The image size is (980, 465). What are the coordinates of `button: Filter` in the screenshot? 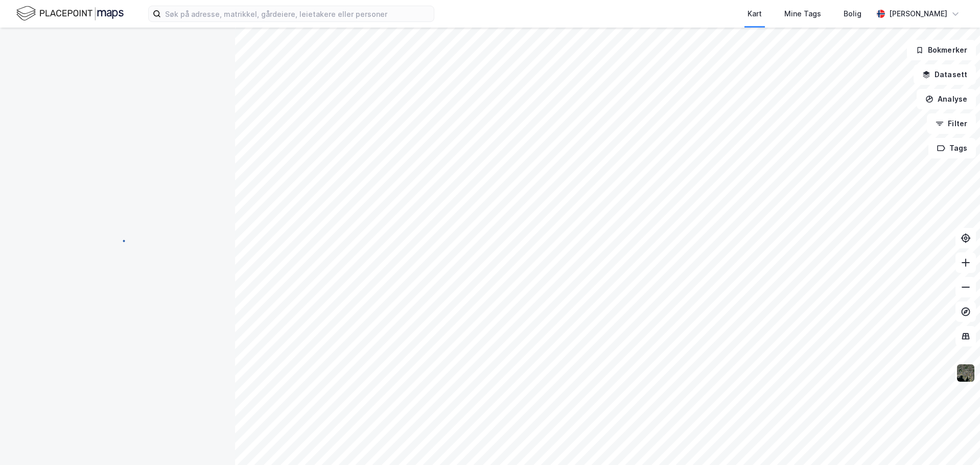 It's located at (952, 124).